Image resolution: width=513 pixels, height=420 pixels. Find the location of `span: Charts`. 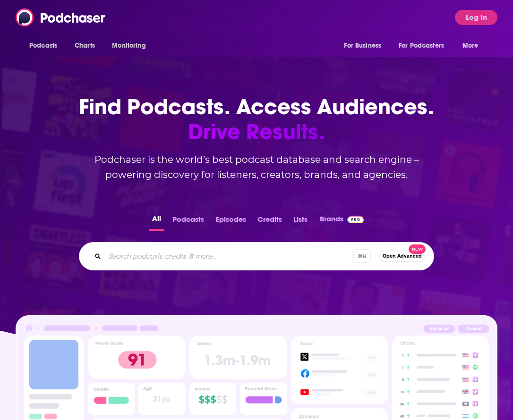

span: Charts is located at coordinates (84, 46).